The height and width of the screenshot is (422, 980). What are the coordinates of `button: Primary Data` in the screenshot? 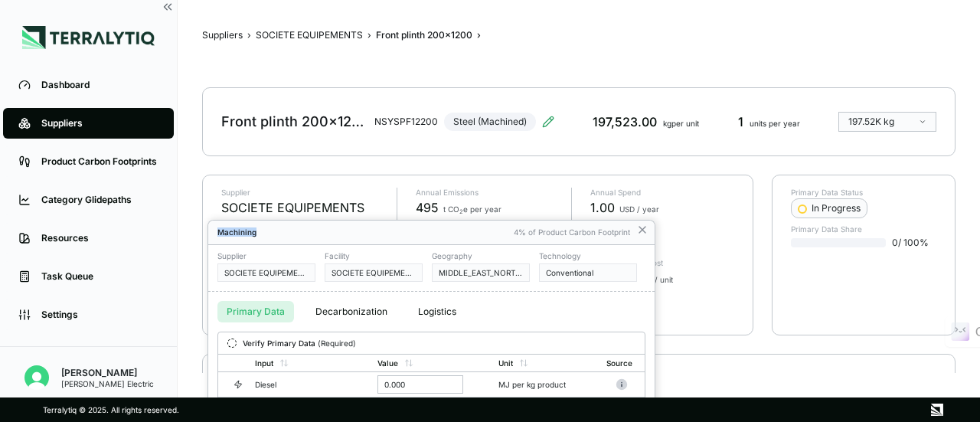 It's located at (256, 311).